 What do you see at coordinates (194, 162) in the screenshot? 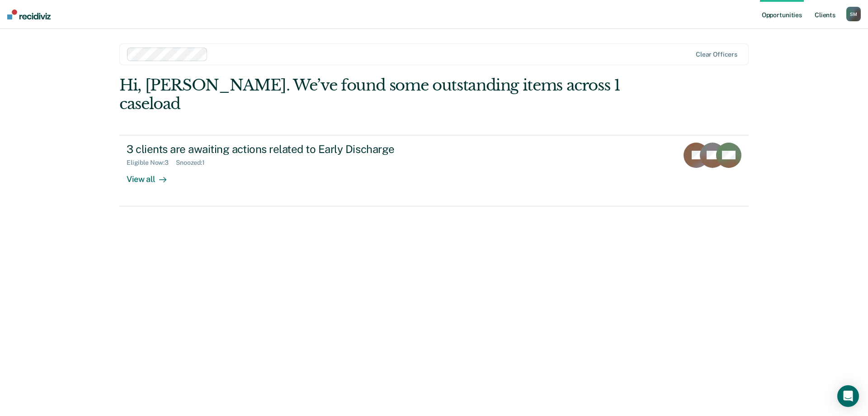
I see `div: Snoozed : 1` at bounding box center [194, 162].